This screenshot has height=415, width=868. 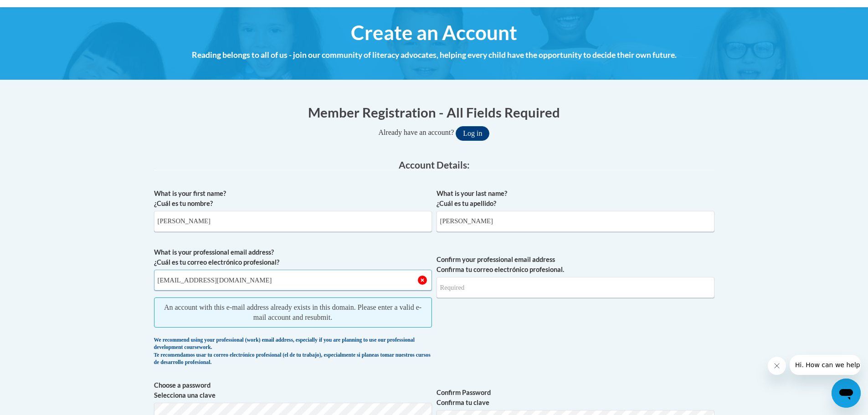 I want to click on span: Create an Account, so click(x=434, y=32).